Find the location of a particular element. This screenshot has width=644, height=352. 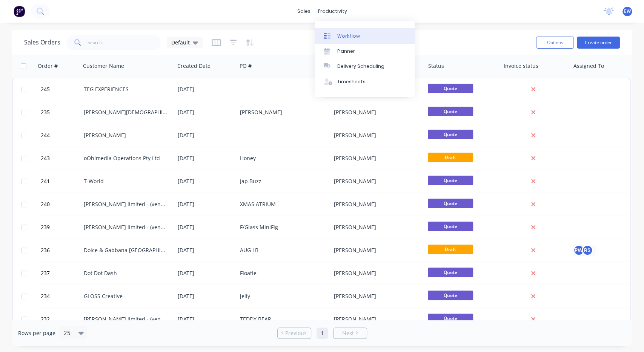

button: 245 is located at coordinates (61, 89).